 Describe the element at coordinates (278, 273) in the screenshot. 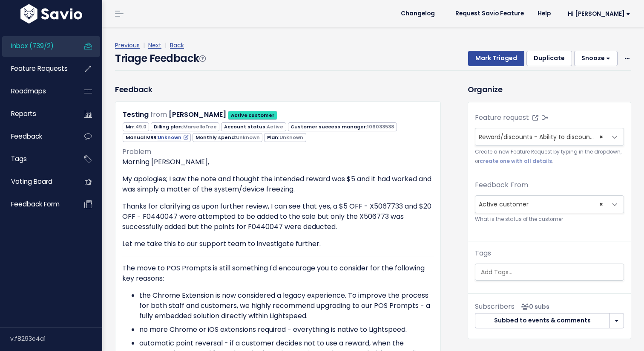

I see `p: The move to POS Prompts is still something I'd encourage you to consider for the following key re...` at that location.